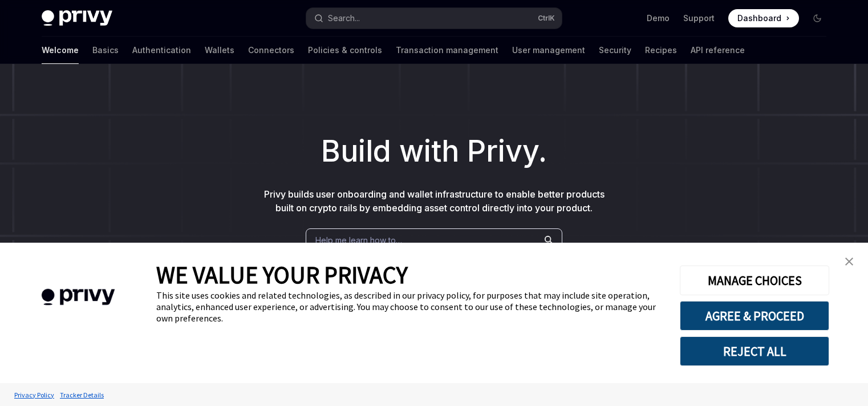 This screenshot has height=406, width=868. Describe the element at coordinates (81, 395) in the screenshot. I see `a: Tracker Details` at that location.